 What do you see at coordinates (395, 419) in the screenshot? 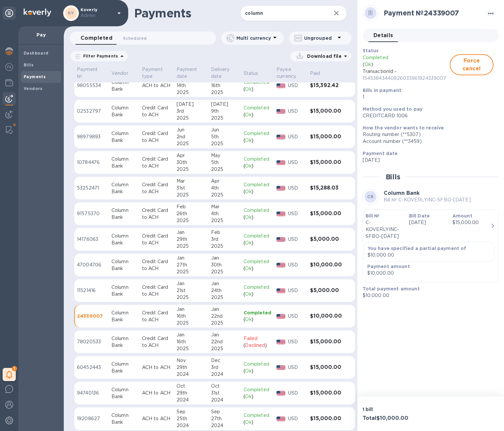
I see `h3: Total $10,000.00` at bounding box center [395, 419].